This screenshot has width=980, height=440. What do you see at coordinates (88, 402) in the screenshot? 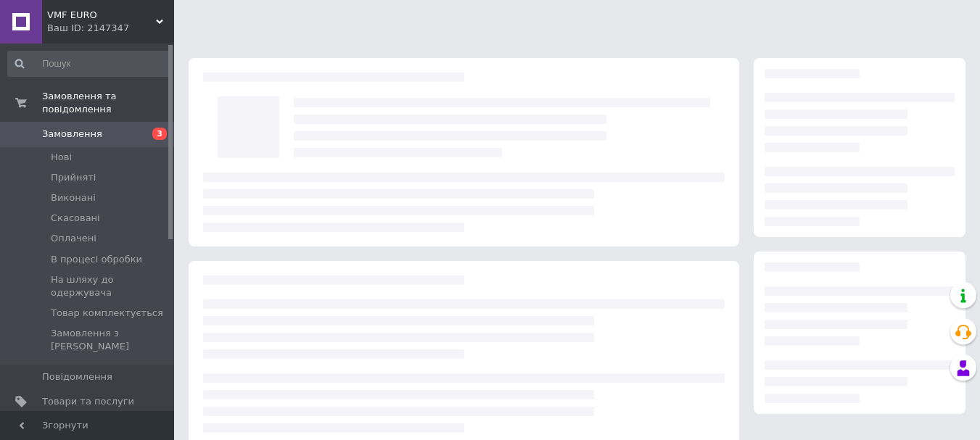
I see `span: Товари та послуги` at bounding box center [88, 402].